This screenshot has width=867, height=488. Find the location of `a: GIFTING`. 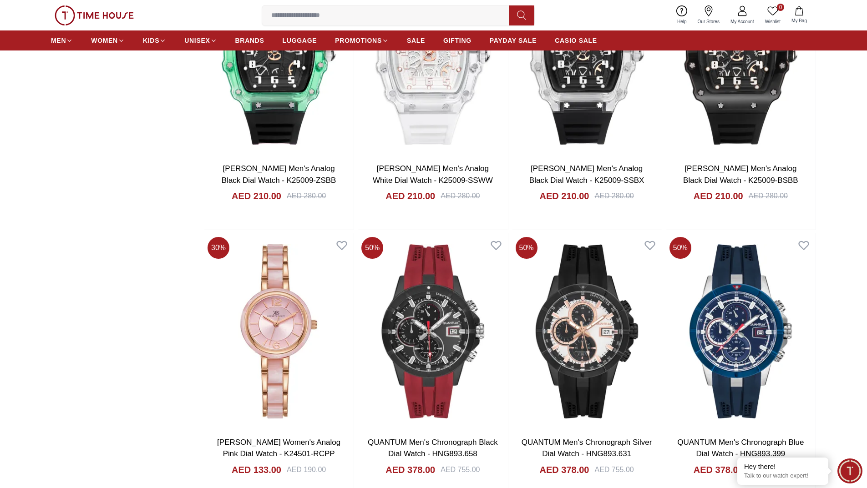

a: GIFTING is located at coordinates (457, 40).